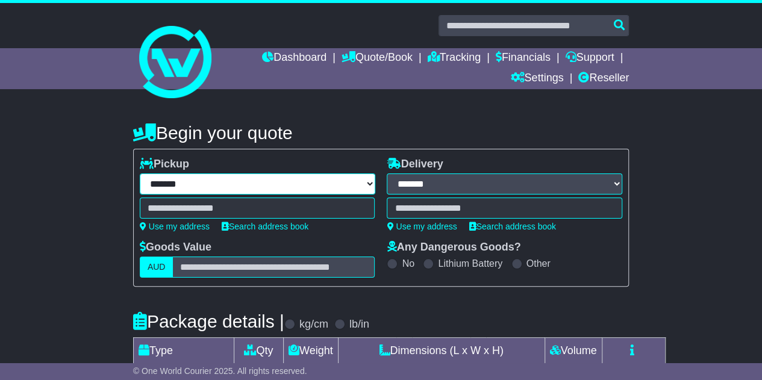  Describe the element at coordinates (183, 351) in the screenshot. I see `td: Type` at that location.